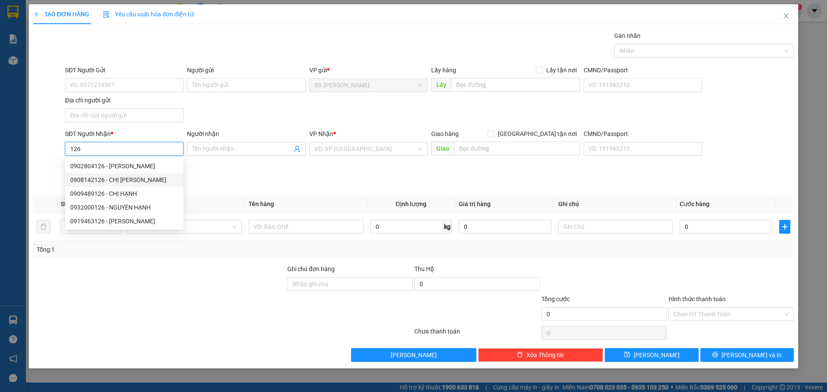  Describe the element at coordinates (477, 334) in the screenshot. I see `div: Chưa thanh toán` at that location.